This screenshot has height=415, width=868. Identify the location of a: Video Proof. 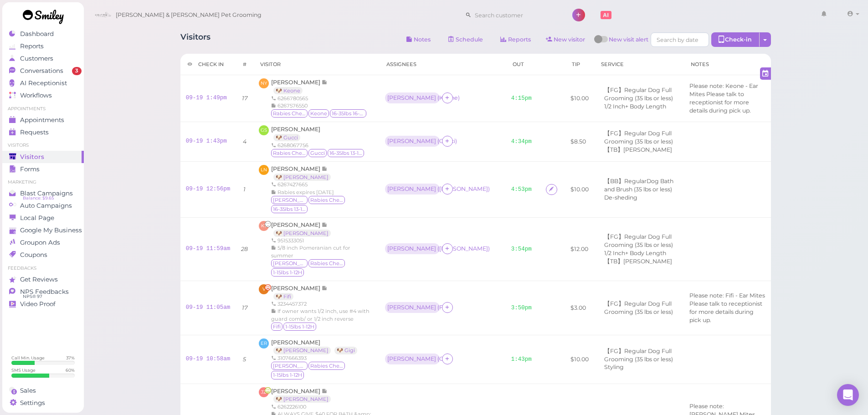
(43, 304).